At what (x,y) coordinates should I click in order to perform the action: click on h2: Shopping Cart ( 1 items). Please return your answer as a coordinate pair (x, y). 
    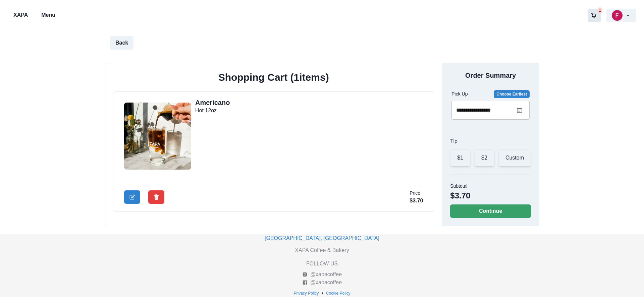
    Looking at the image, I should click on (274, 77).